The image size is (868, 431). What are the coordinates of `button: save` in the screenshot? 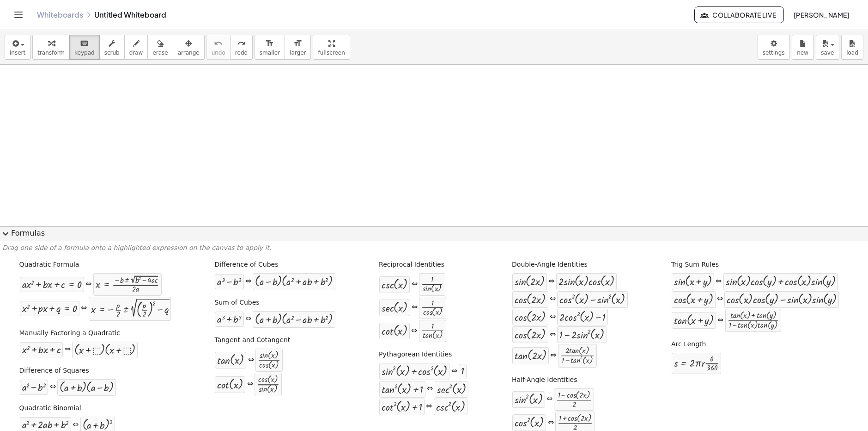 It's located at (827, 47).